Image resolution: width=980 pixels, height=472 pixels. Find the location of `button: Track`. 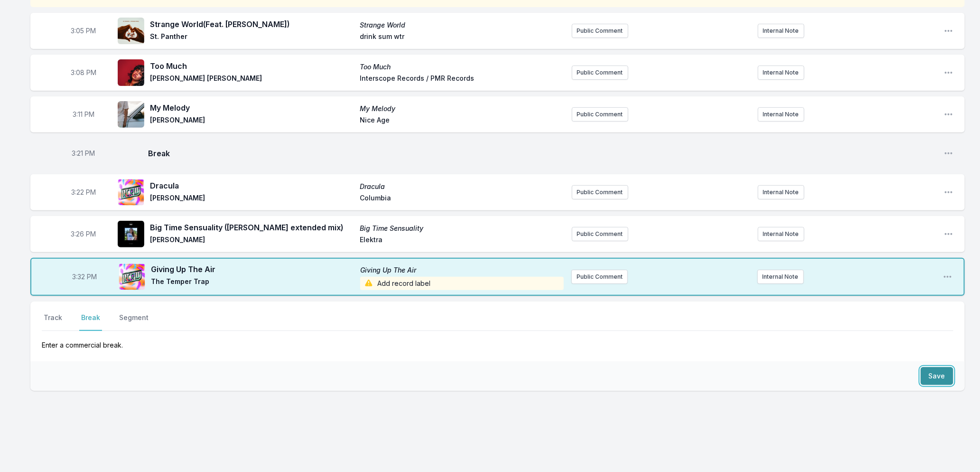

button: Track is located at coordinates (52, 323).